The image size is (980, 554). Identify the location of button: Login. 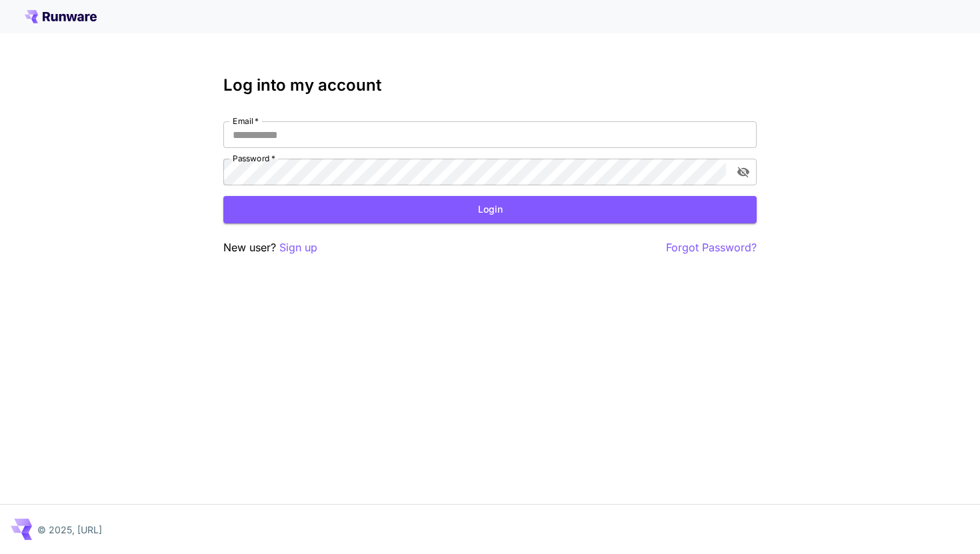
(490, 210).